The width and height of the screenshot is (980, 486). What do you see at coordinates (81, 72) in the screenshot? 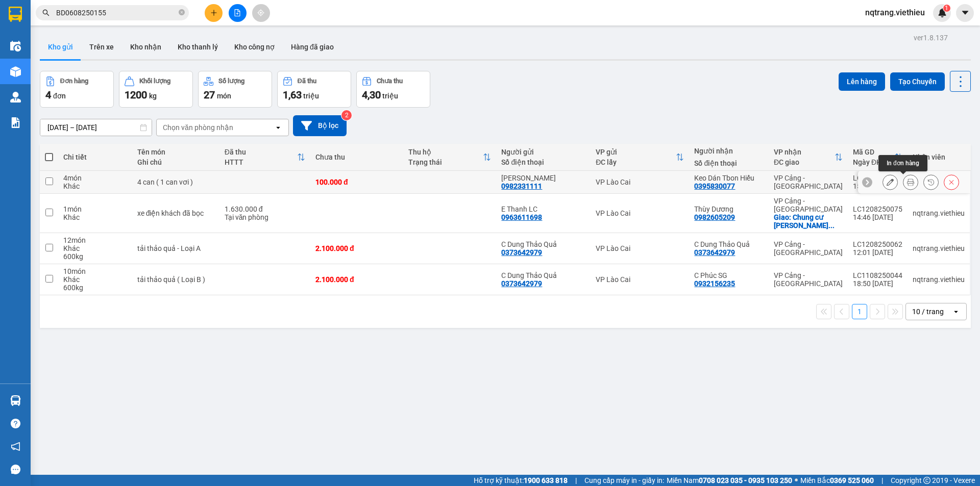
I see `strong: 02143888555, 0243777888` at bounding box center [81, 72].